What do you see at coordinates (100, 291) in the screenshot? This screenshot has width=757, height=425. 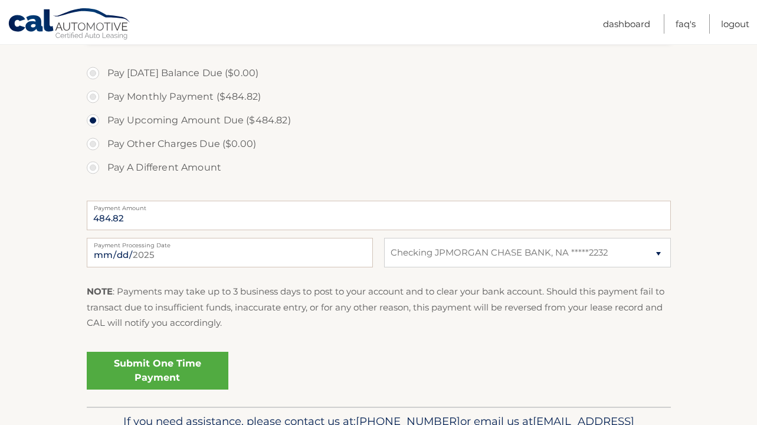 I see `strong: NOTE` at bounding box center [100, 291].